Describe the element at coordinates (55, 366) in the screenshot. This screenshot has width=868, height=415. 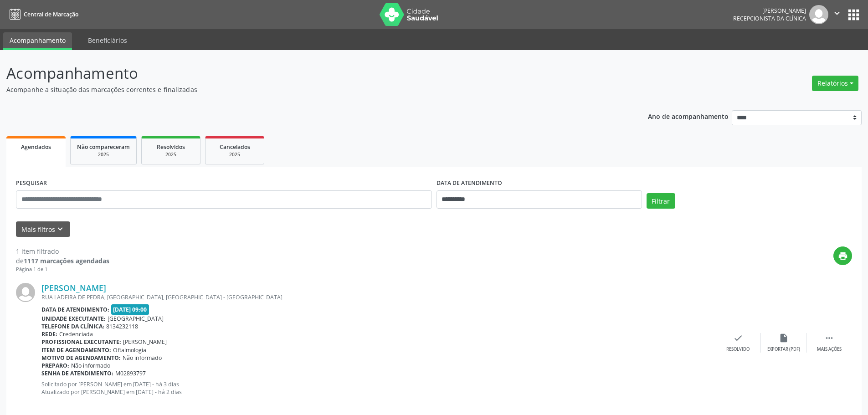
I see `b: Preparo:` at that location.